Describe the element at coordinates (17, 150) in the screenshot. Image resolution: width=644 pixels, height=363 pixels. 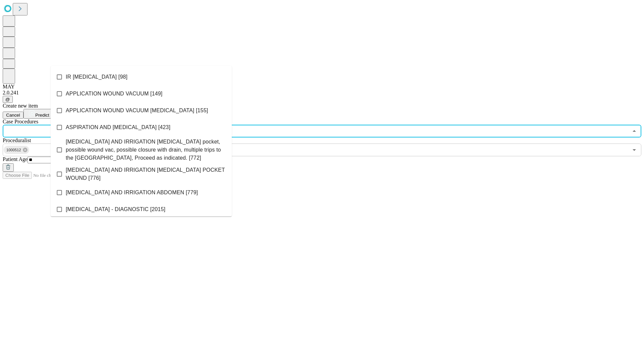
I see `div: 1000512` at that location.